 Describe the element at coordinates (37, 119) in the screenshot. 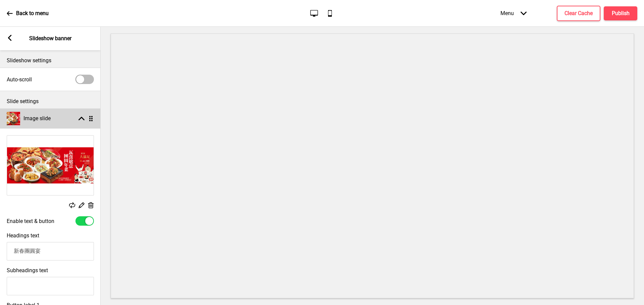

I see `h4: Image slide` at that location.